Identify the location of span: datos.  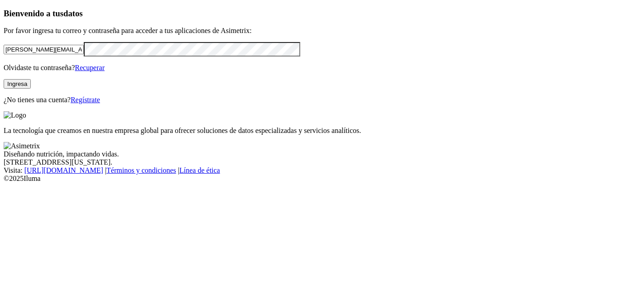
(73, 13).